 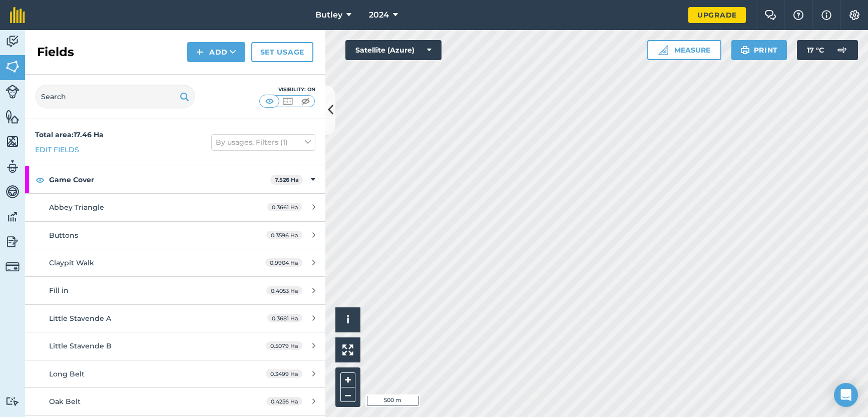 I want to click on span: 0.3596 Ha, so click(x=285, y=235).